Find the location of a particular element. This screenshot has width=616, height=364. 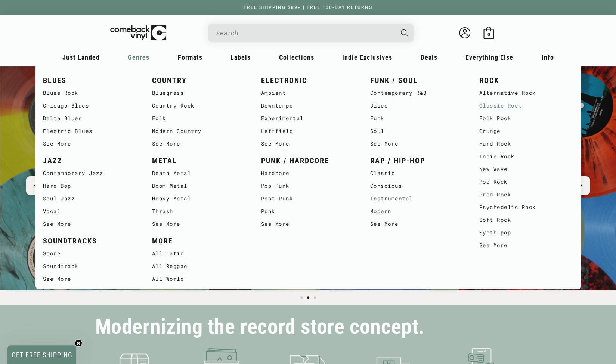

a: COUNTRY is located at coordinates (199, 80).